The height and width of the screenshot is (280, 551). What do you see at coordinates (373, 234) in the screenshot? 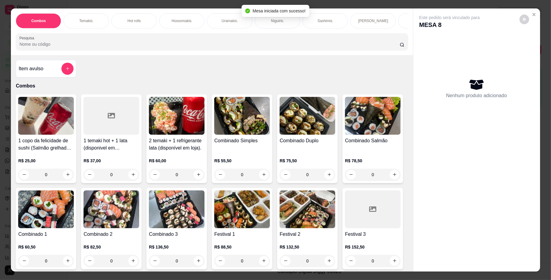
I see `h4: Festival 3` at bounding box center [373, 234].